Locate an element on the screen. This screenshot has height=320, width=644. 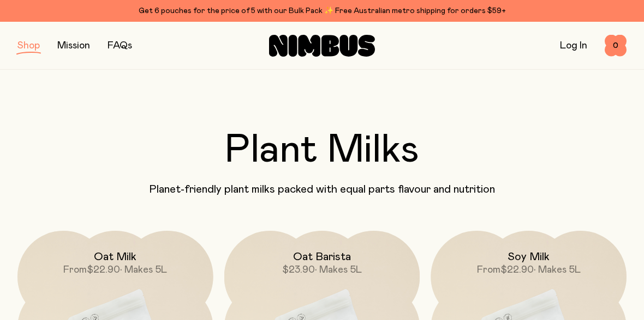
h2: Plant Milks is located at coordinates (322, 150).